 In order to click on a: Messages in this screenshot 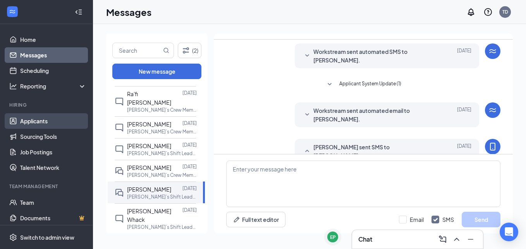, I will do `click(53, 55)`.